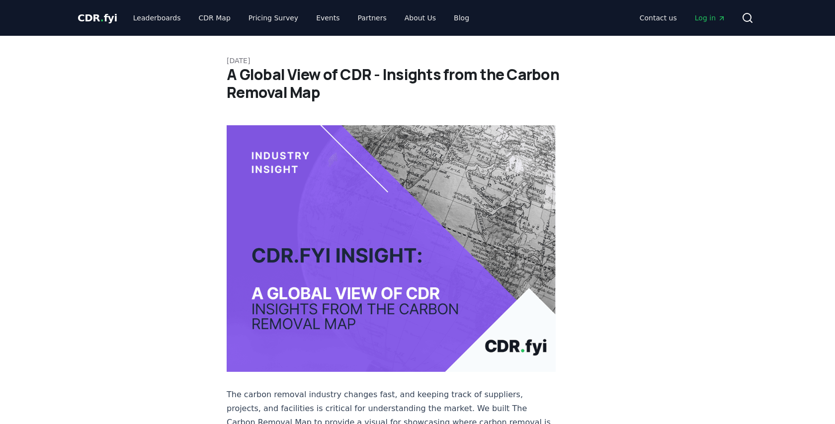 The width and height of the screenshot is (835, 424). Describe the element at coordinates (157, 18) in the screenshot. I see `a: Leaderboards` at that location.